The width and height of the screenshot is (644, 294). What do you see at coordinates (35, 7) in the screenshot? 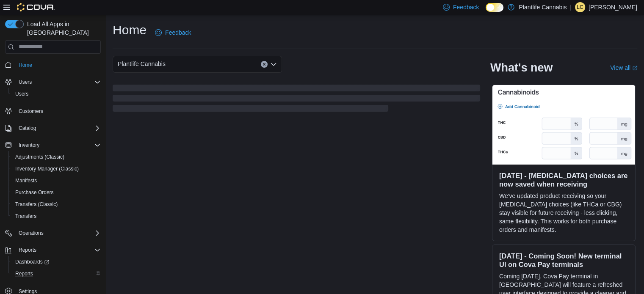
I see `img: Cova` at bounding box center [35, 7].